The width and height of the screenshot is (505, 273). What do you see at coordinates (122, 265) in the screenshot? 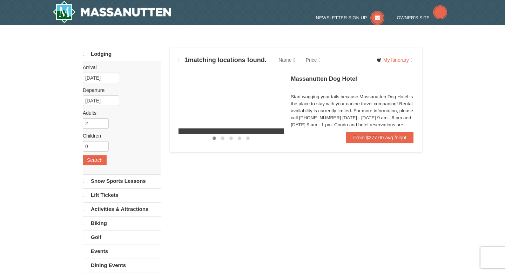
I see `a: Dining Events` at bounding box center [122, 265].